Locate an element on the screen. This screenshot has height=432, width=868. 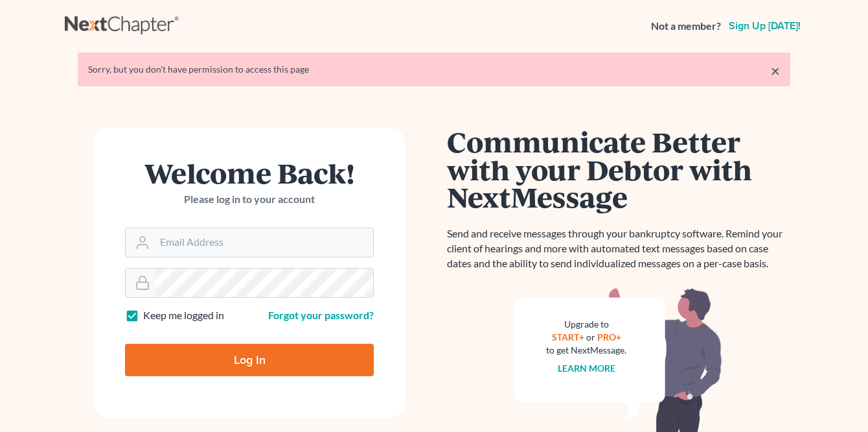
a: Learn more is located at coordinates (586, 368).